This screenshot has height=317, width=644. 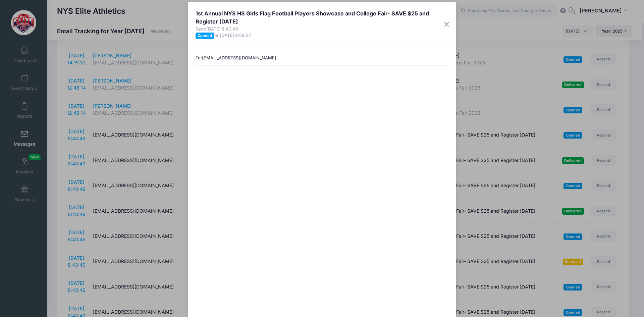 What do you see at coordinates (322, 58) in the screenshot?
I see `div: To:` at bounding box center [322, 58].